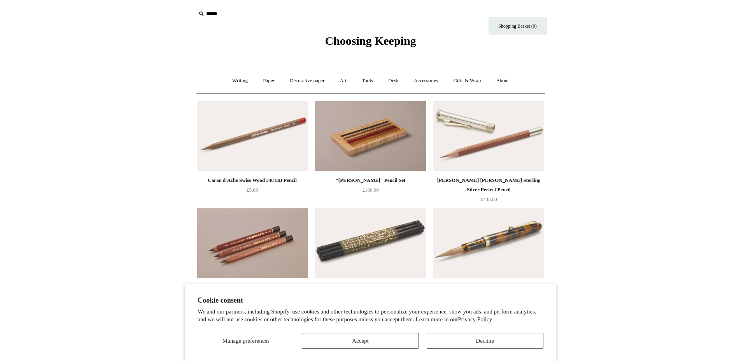 The width and height of the screenshot is (741, 361). Describe the element at coordinates (253, 287) in the screenshot. I see `div: Koh-i-noor Triograph Sketching Pencils` at that location.